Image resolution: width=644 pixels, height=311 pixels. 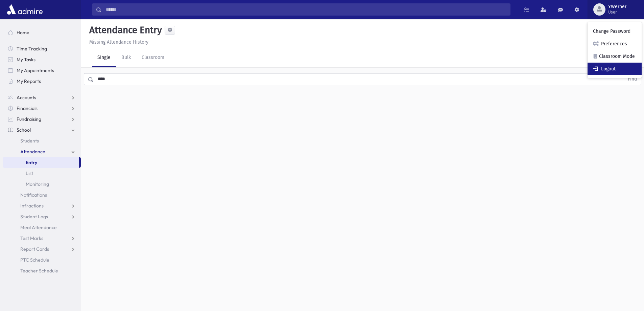 I want to click on span: School, so click(x=24, y=130).